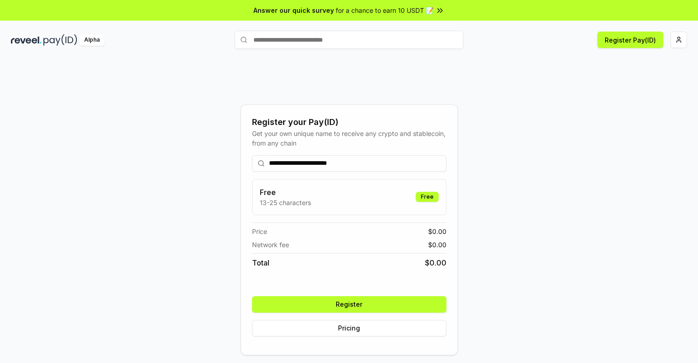  I want to click on span: Network fee, so click(270, 244).